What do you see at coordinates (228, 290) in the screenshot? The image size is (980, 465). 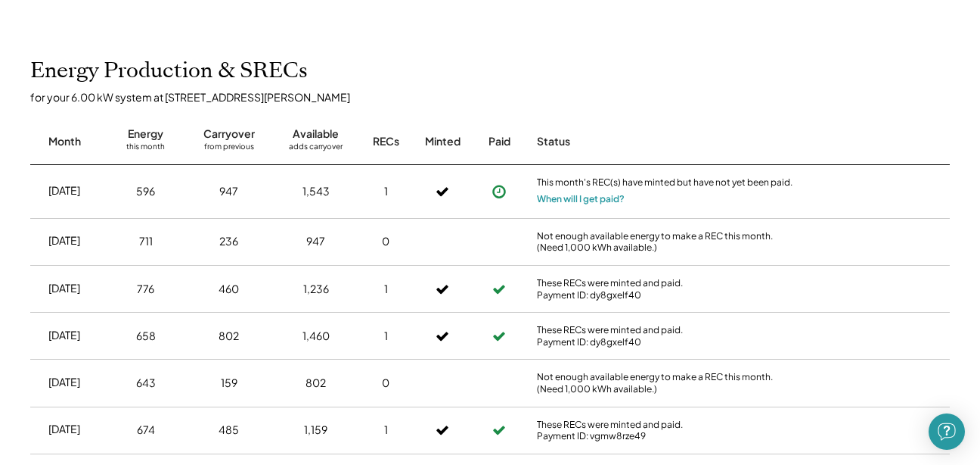 I see `div: 460` at bounding box center [228, 290].